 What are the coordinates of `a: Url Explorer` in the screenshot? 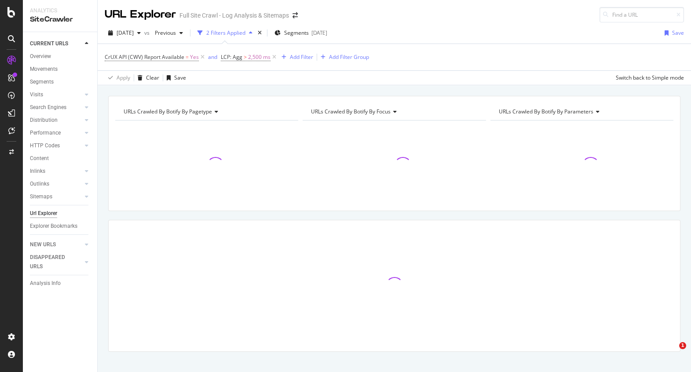 It's located at (60, 213).